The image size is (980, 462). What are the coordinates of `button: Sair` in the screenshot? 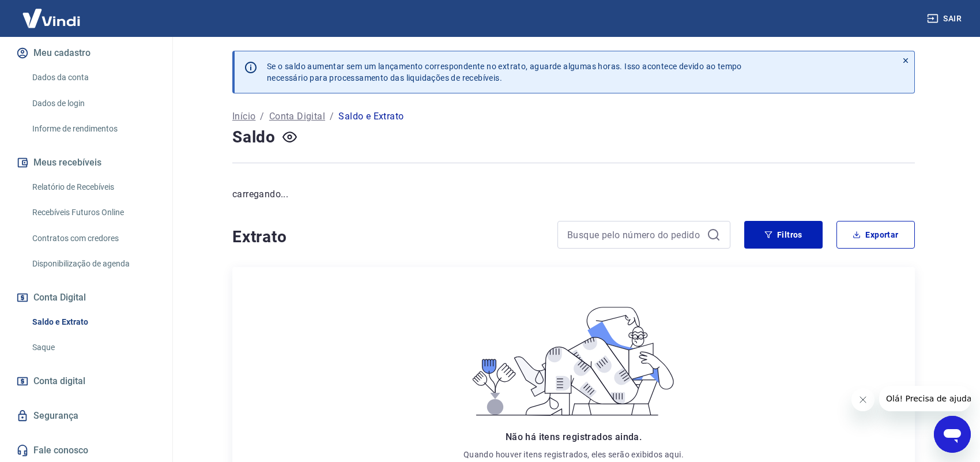 It's located at (945, 19).